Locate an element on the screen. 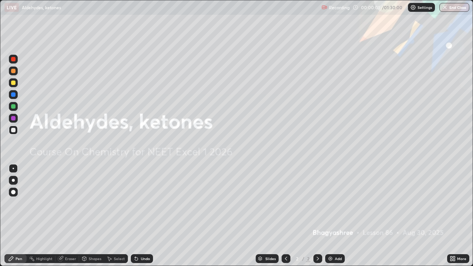  p: LIVE is located at coordinates (11, 7).